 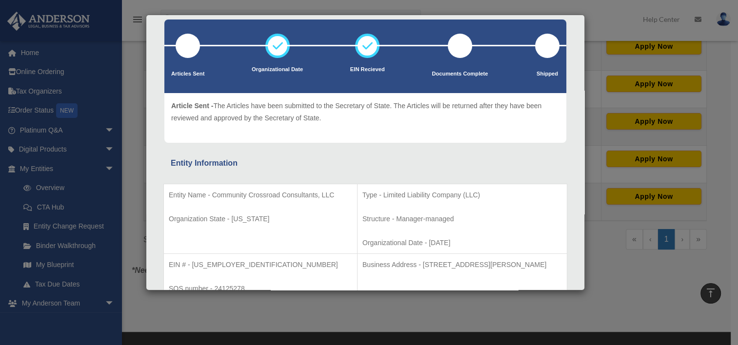 I want to click on p: SOS number - 24125278, so click(x=260, y=289).